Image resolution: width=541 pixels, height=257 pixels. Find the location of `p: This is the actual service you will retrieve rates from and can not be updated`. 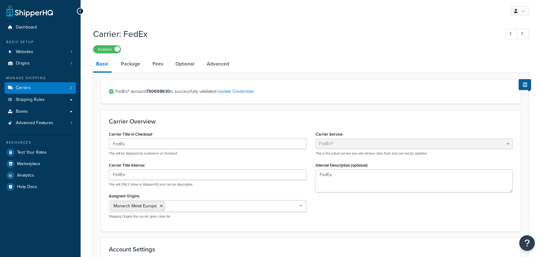

p: This is the actual service you will retrieve rates from and can not be updated is located at coordinates (414, 153).